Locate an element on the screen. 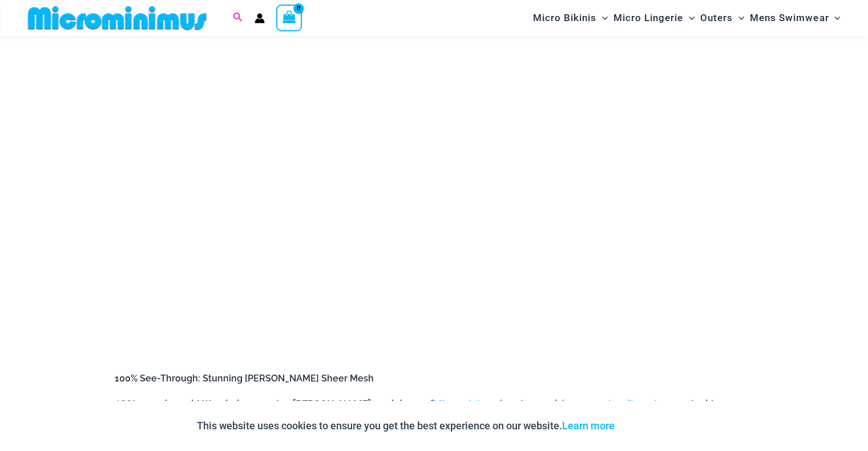  a: Account icon link is located at coordinates (260, 18).